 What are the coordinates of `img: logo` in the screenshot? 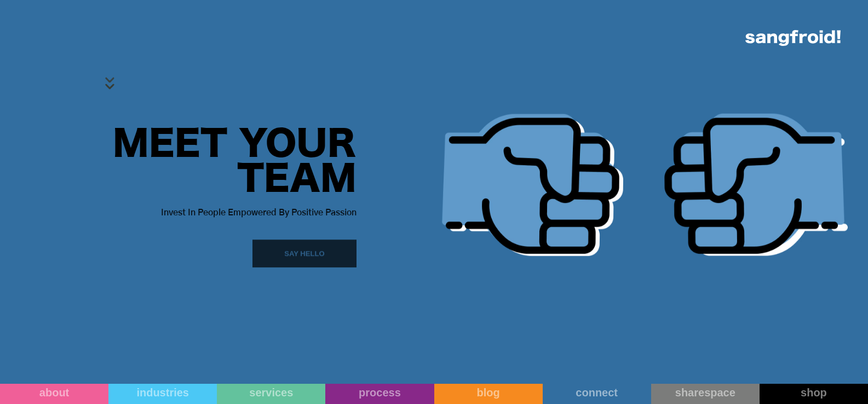 It's located at (793, 38).